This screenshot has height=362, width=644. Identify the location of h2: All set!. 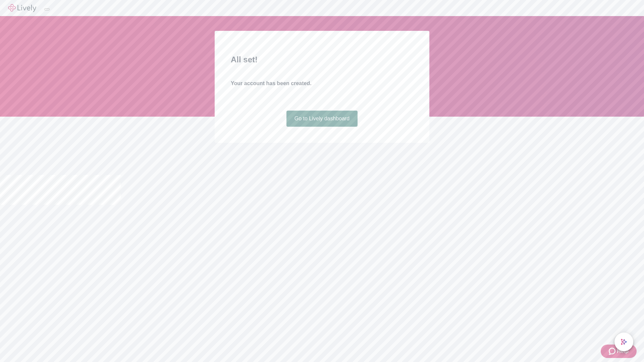
(322, 59).